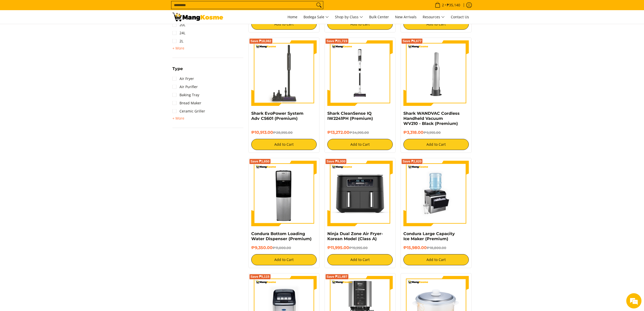 The height and width of the screenshot is (311, 644). Describe the element at coordinates (355, 236) in the screenshot. I see `a: Ninja Dual Zone Air Fryer- Korean Model (Class A)` at that location.